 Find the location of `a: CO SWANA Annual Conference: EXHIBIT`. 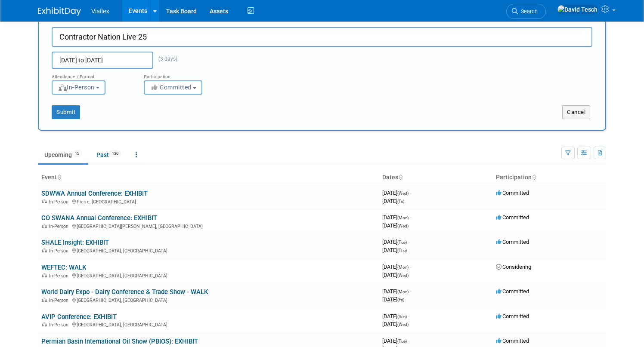

a: CO SWANA Annual Conference: EXHIBIT is located at coordinates (99, 218).